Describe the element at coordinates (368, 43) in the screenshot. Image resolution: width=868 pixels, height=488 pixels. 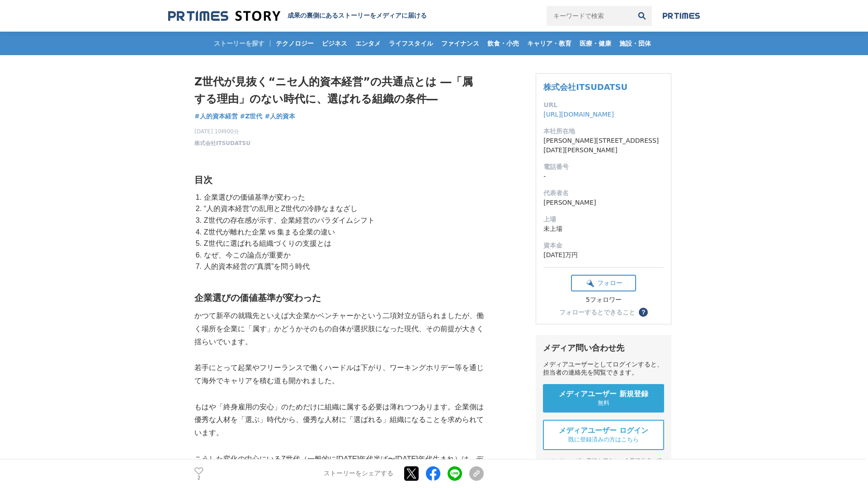
I see `span: エンタメ` at that location.